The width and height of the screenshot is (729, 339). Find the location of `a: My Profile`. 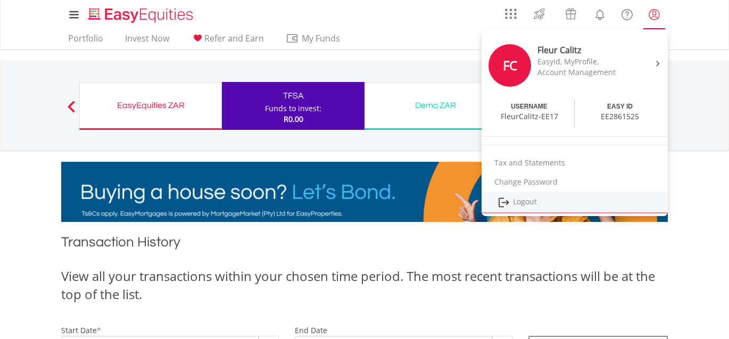

a: My Profile is located at coordinates (654, 14).